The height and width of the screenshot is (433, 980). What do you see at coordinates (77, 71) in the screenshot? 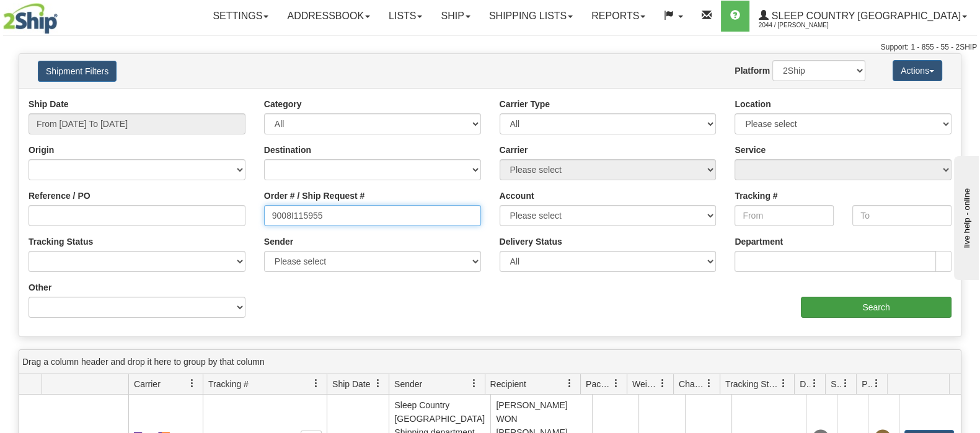
I see `button: Shipment Filters` at bounding box center [77, 71].